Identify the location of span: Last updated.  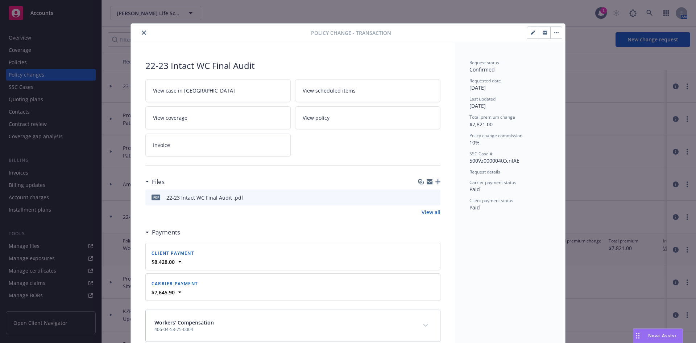
(482, 99).